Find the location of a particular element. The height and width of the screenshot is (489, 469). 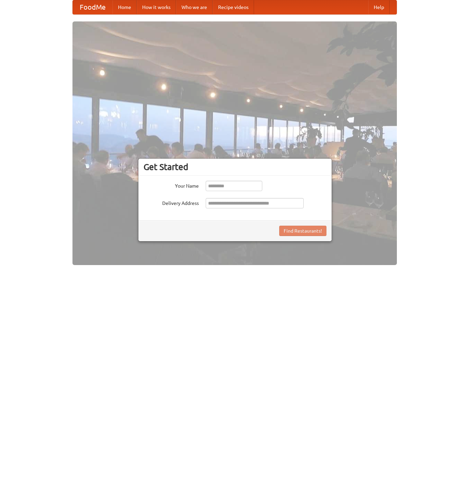

label: Your Name is located at coordinates (171, 185).